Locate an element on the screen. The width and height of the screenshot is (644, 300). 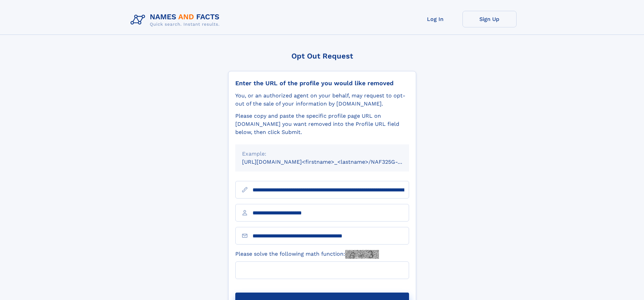
a: Sign Up is located at coordinates (489, 19).